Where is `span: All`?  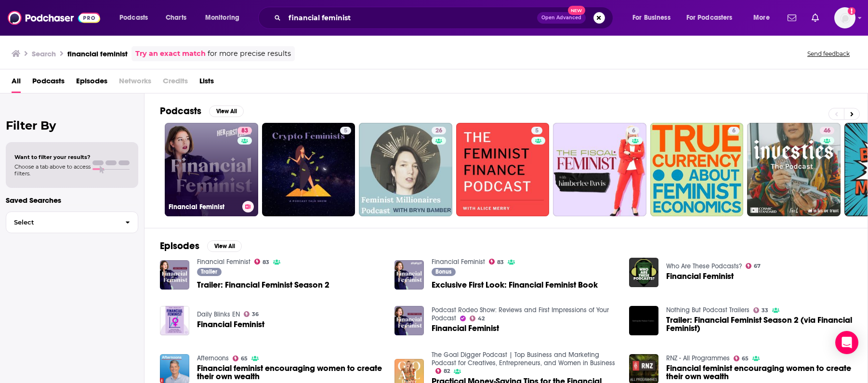
span: All is located at coordinates (16, 83).